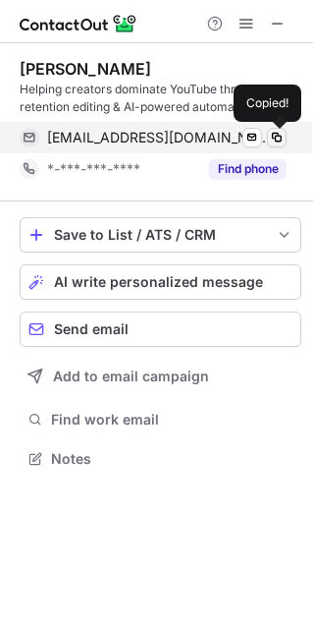 Image resolution: width=313 pixels, height=628 pixels. Describe the element at coordinates (172, 420) in the screenshot. I see `span: Find work email` at that location.